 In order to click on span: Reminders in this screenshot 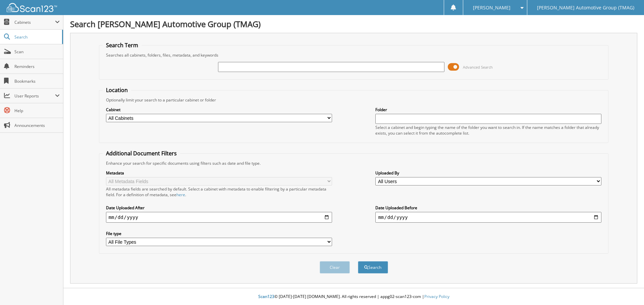, I will do `click(37, 66)`.